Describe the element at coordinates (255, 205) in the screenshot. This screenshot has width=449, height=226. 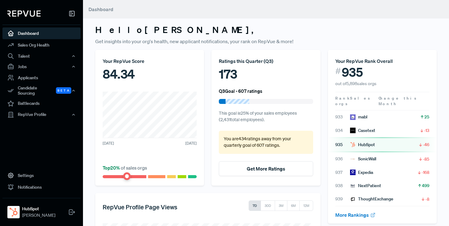
I see `button: 7D` at that location.